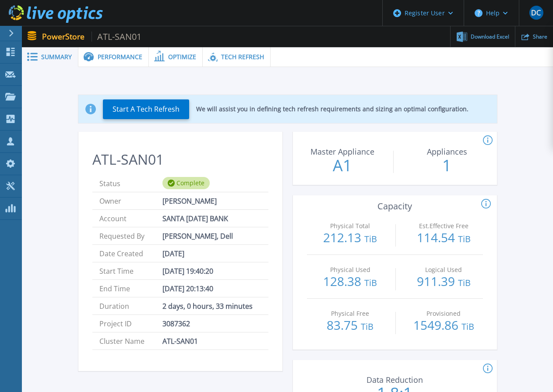 The width and height of the screenshot is (553, 392). Describe the element at coordinates (350, 238) in the screenshot. I see `p: 212.13` at that location.